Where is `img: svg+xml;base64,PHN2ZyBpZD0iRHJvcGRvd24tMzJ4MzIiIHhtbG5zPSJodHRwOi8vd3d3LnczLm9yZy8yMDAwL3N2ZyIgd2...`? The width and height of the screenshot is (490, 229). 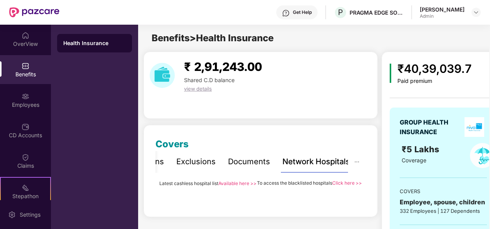
img: svg+xml;base64,PHN2ZyBpZD0iRHJvcGRvd24tMzJ4MzIiIHhtbG5zPSJodHRwOi8vd3d3LnczLm9yZy8yMDAwL3N2ZyIgd2... is located at coordinates (476, 12).